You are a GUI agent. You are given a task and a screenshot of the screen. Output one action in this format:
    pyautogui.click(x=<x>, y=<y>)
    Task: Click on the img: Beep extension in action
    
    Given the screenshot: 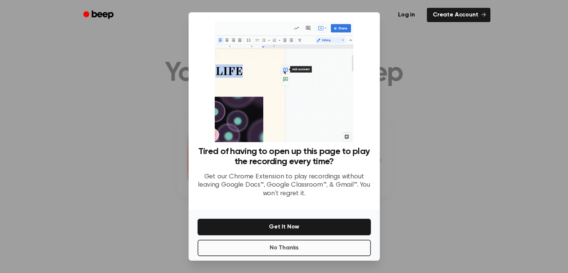 What is the action you would take?
    pyautogui.click(x=284, y=81)
    